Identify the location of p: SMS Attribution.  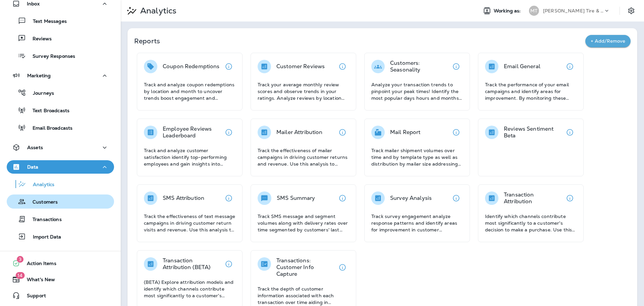
(184, 198).